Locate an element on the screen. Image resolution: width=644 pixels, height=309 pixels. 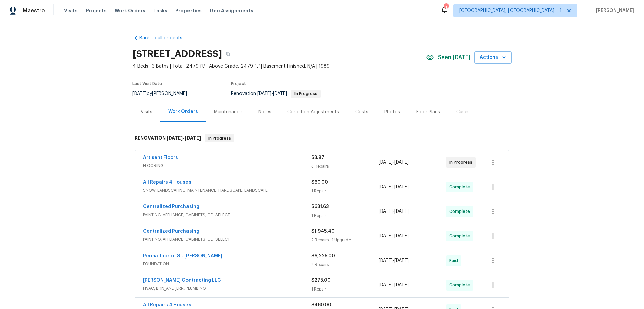
span: Paid is located at coordinates (455, 260).